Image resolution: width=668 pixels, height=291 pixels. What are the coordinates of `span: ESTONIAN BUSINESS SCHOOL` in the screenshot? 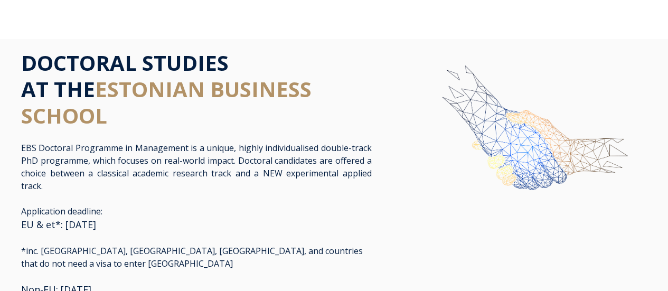 It's located at (166, 102).